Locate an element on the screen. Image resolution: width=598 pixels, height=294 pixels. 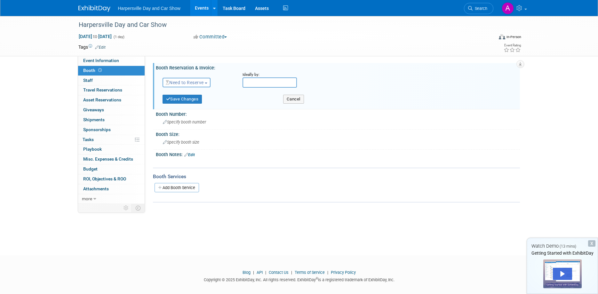
a: Misc. Expenses & Credits is located at coordinates (111, 159).